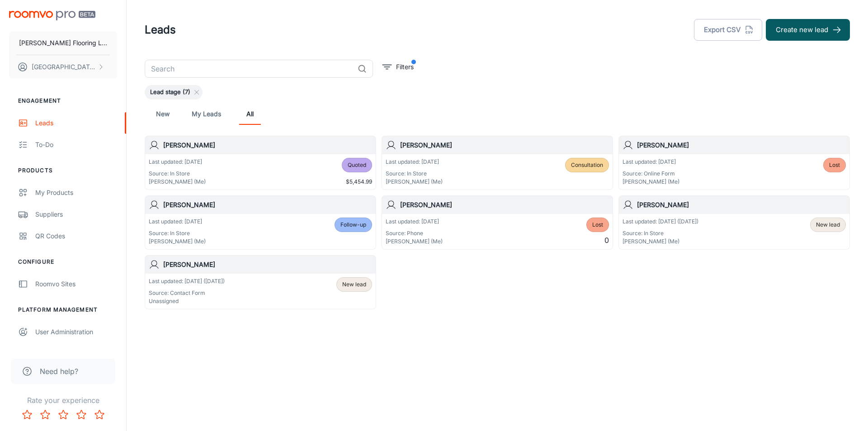  I want to click on button: Export CSV, so click(728, 30).